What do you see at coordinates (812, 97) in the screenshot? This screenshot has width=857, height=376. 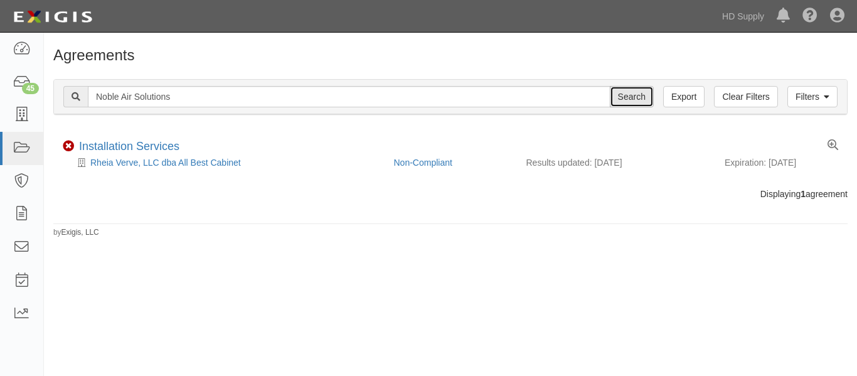 I see `a: Filters` at bounding box center [812, 97].